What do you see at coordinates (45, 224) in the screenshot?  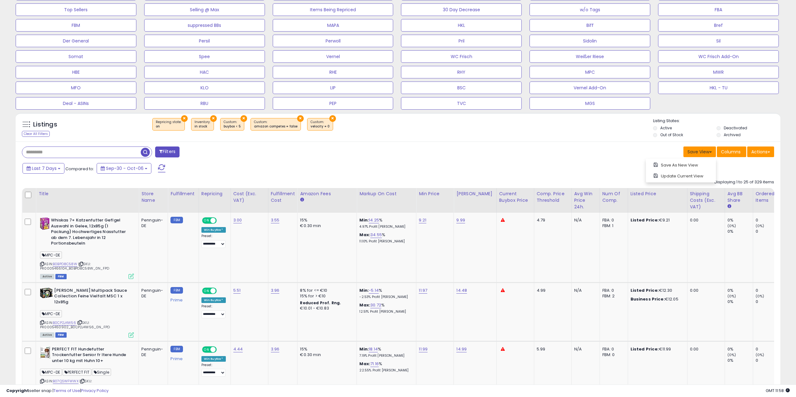 I see `img: 51-bLUGo2YL._SL40_.jpg` at bounding box center [45, 224].